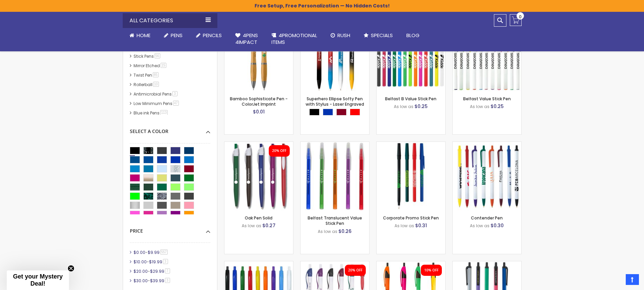 This screenshot has height=290, width=644. What do you see at coordinates (156, 94) in the screenshot?
I see `a: Antimicrobial Pens3` at bounding box center [156, 94].